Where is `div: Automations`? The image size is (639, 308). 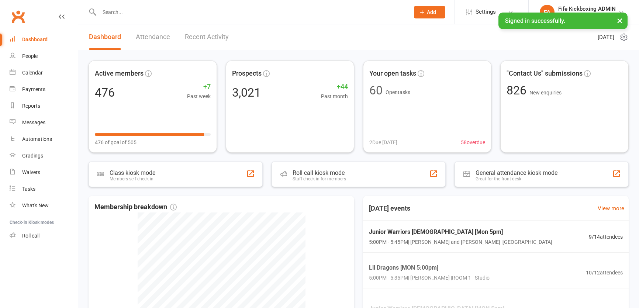 div: Automations is located at coordinates (37, 139).